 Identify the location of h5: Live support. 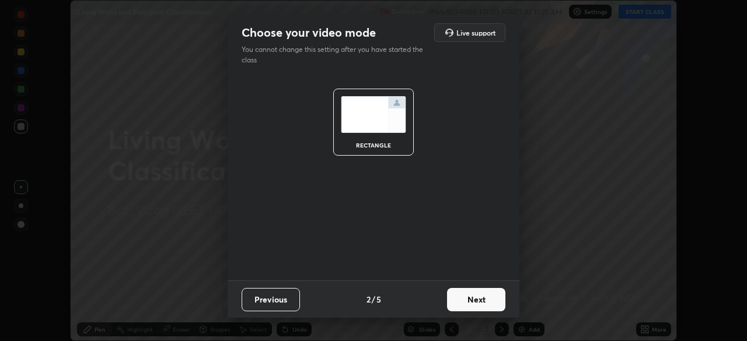
(476, 33).